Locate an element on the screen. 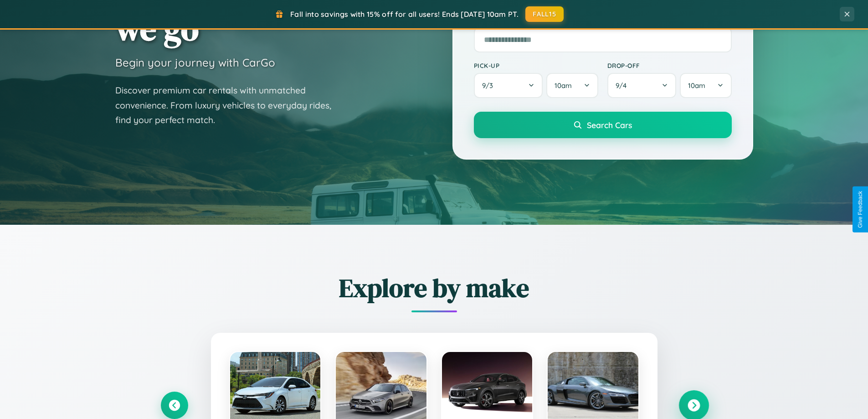 The height and width of the screenshot is (419, 868). button: 9/4 is located at coordinates (642, 85).